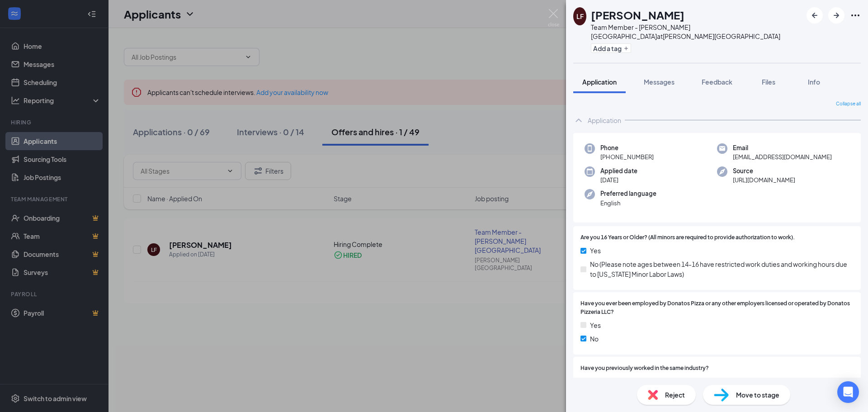 This screenshot has height=412, width=868. What do you see at coordinates (619, 171) in the screenshot?
I see `span: Applied date` at bounding box center [619, 171].